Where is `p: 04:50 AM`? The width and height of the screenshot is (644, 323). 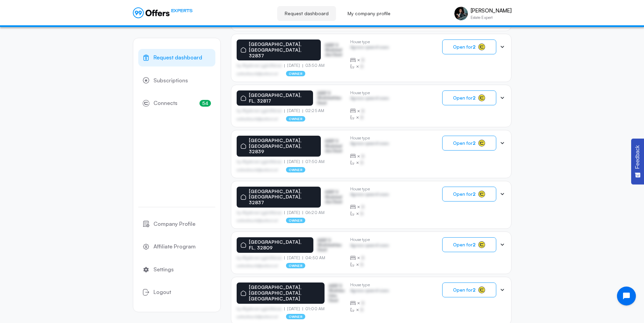 p: 04:50 AM is located at coordinates (314, 258).